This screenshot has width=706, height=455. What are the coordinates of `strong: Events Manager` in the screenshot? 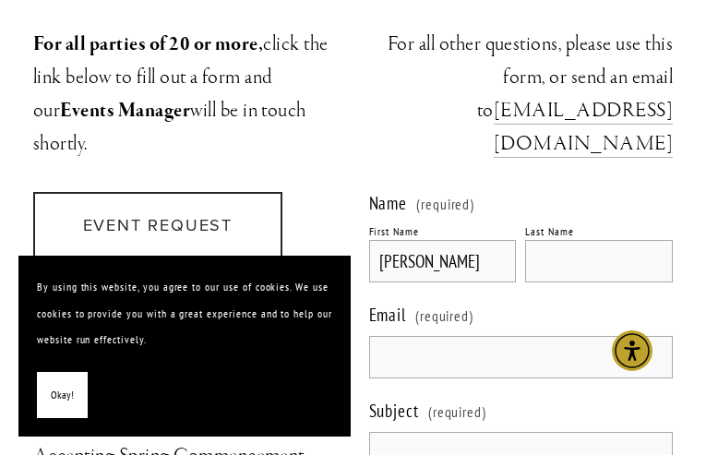 It's located at (125, 111).